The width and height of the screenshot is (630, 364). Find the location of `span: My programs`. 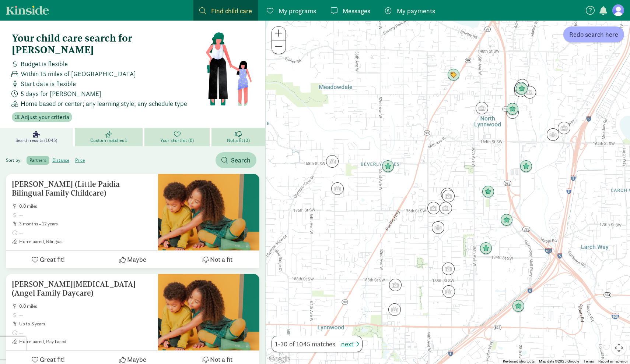

span: My programs is located at coordinates (297, 11).